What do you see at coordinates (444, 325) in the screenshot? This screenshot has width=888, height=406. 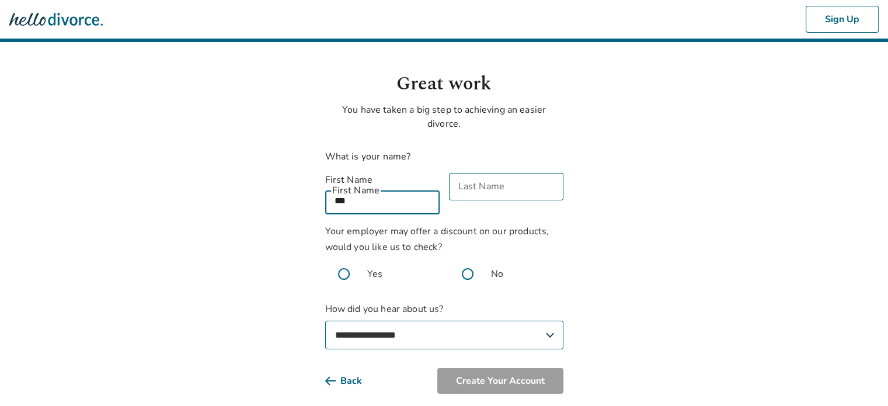 I see `label: How did you hear about us?` at bounding box center [444, 325].